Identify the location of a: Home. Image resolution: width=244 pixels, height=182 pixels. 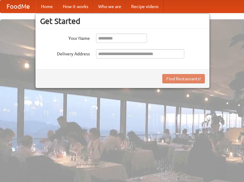
(47, 7).